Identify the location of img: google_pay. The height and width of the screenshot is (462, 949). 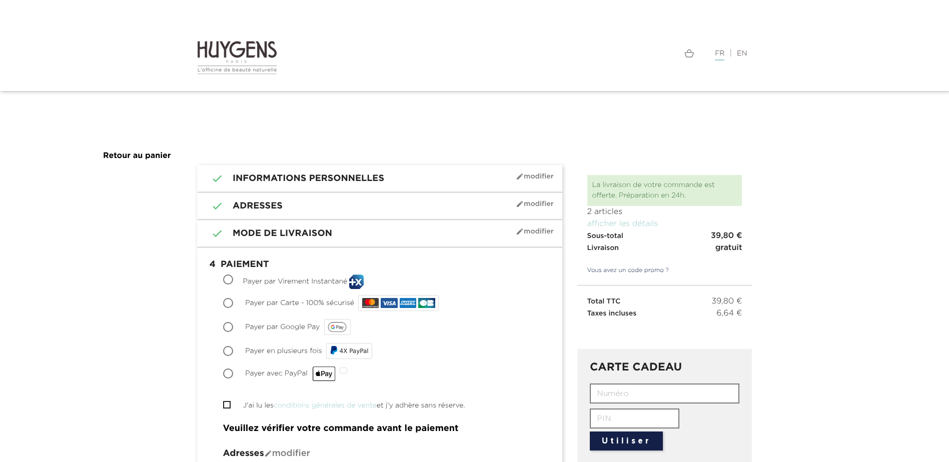
(337, 327).